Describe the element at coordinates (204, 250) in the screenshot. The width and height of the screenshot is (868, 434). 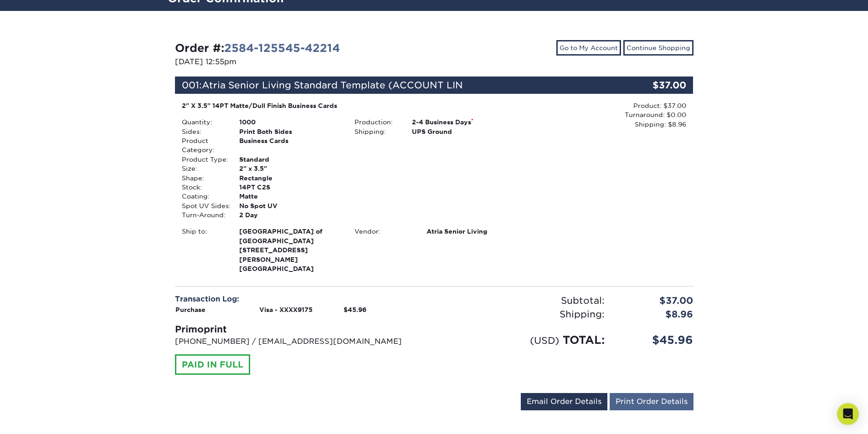
I see `div: Ship to:` at that location.